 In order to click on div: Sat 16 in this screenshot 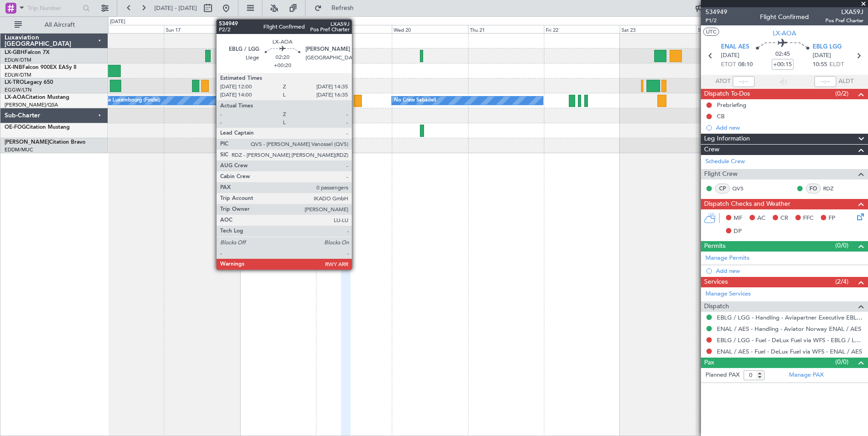, I will do `click(126, 29)`.